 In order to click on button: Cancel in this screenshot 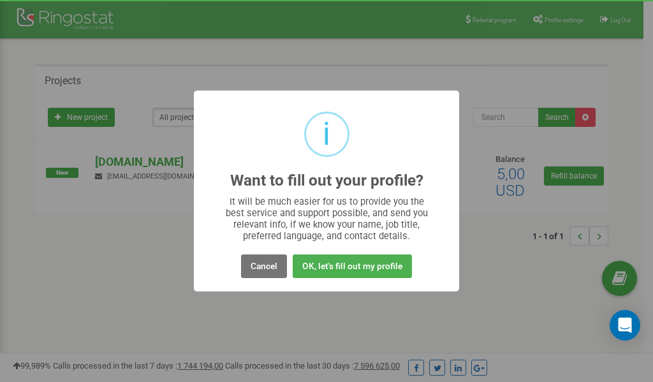, I will do `click(264, 266)`.